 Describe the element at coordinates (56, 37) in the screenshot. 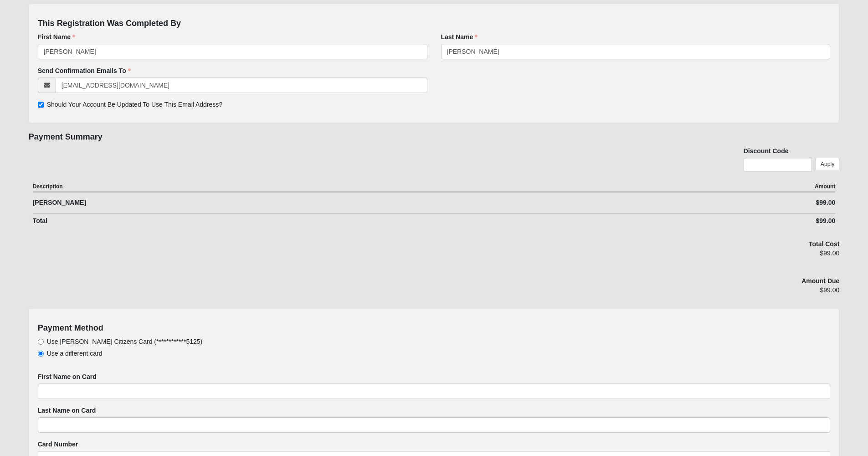

I see `label: First Name` at that location.